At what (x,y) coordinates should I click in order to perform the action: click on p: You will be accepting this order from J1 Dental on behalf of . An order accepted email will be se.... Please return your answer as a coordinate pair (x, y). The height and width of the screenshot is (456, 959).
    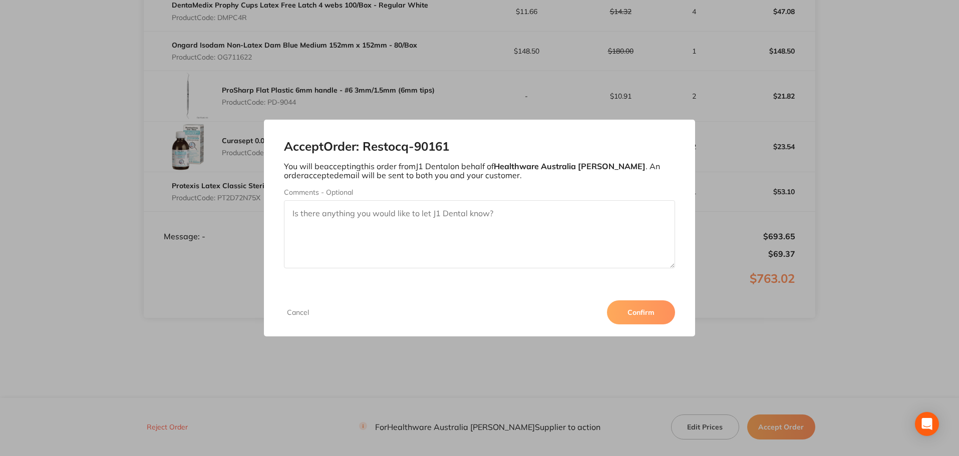
    Looking at the image, I should click on (480, 171).